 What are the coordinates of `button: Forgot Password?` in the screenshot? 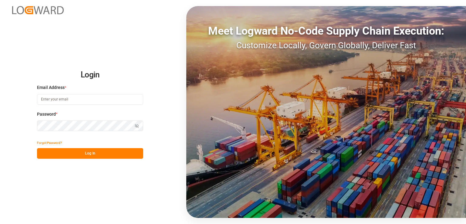 It's located at (49, 142).